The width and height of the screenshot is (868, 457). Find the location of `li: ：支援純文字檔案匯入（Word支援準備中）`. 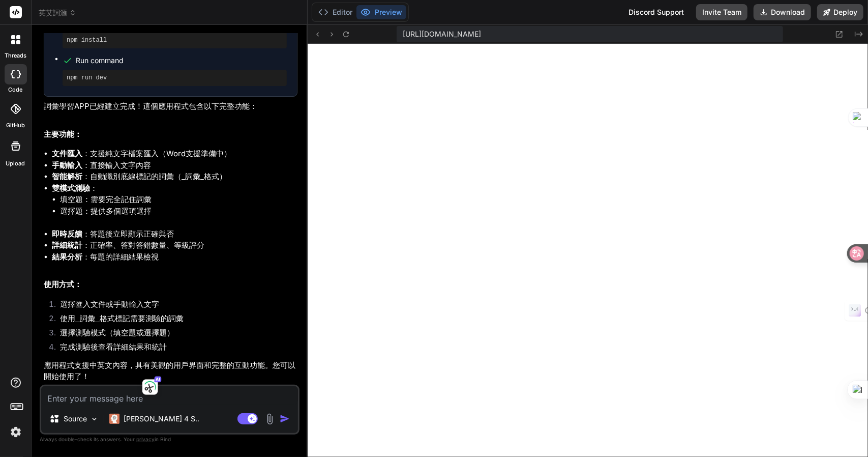

li: ：支援純文字檔案匯入（Word支援準備中） is located at coordinates (174, 154).